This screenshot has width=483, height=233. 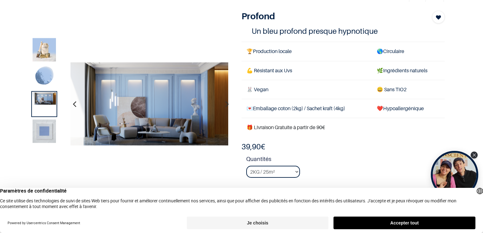 What do you see at coordinates (15, 15) in the screenshot?
I see `button: Open chat widget` at bounding box center [15, 15].